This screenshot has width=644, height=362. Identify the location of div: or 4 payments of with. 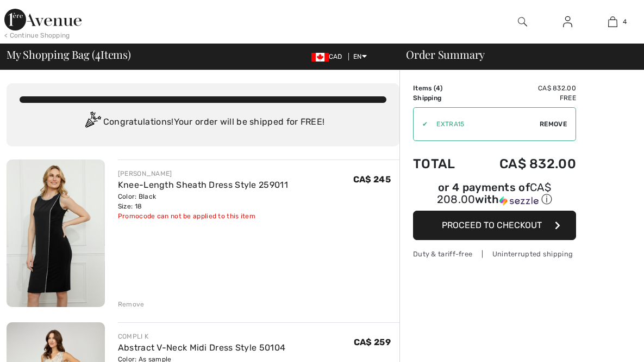
(495, 194).